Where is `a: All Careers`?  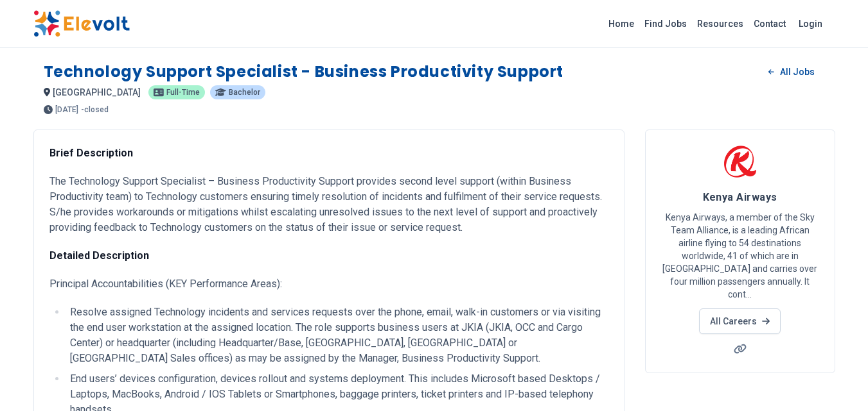
a: All Careers is located at coordinates (739, 322).